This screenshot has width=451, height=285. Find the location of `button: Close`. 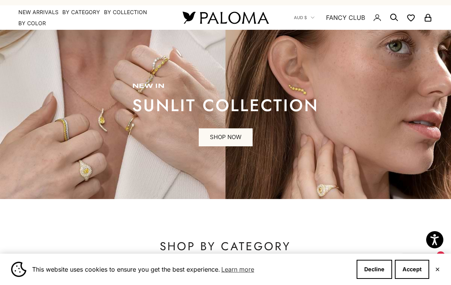

button: Close is located at coordinates (438, 270).